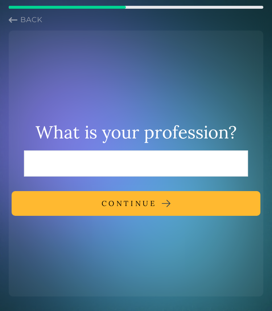  What do you see at coordinates (67, 7) in the screenshot?
I see `div: 46% complete` at bounding box center [67, 7].